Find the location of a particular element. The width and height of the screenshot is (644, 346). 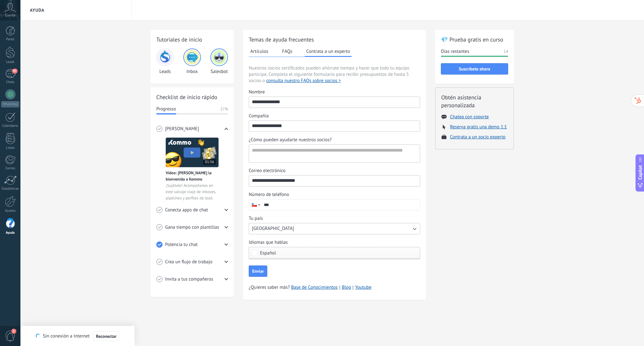

span: Idiomas que hablas is located at coordinates (268, 242).